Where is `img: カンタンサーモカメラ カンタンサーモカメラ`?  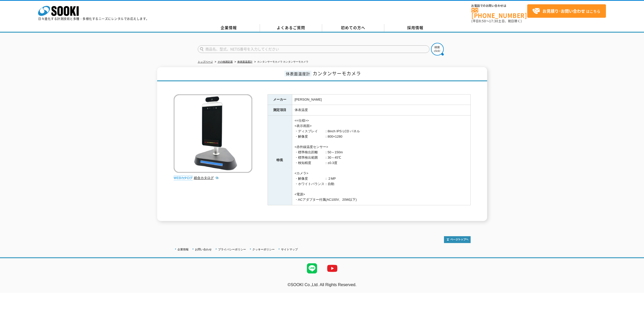 img: カンタンサーモカメラ カンタンサーモカメラ is located at coordinates (213, 134).